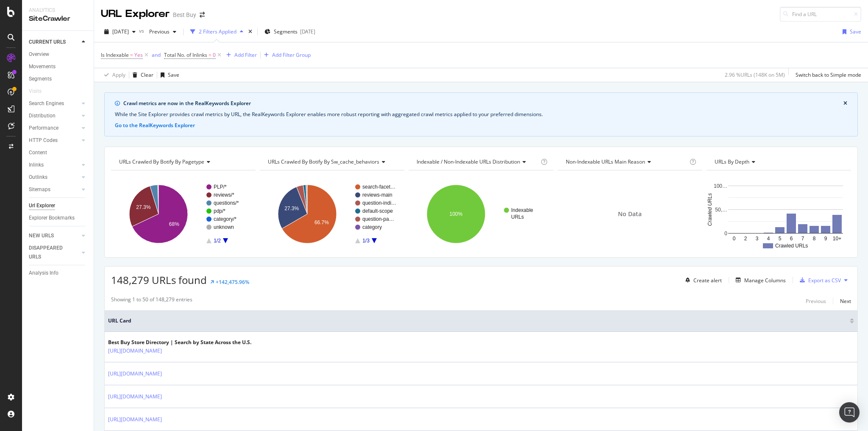 This screenshot has width=868, height=431. Describe the element at coordinates (481, 115) in the screenshot. I see `div: While the Site Explorer provides crawl metrics by URL, the RealKeywords Explorer enables more rob...` at that location.